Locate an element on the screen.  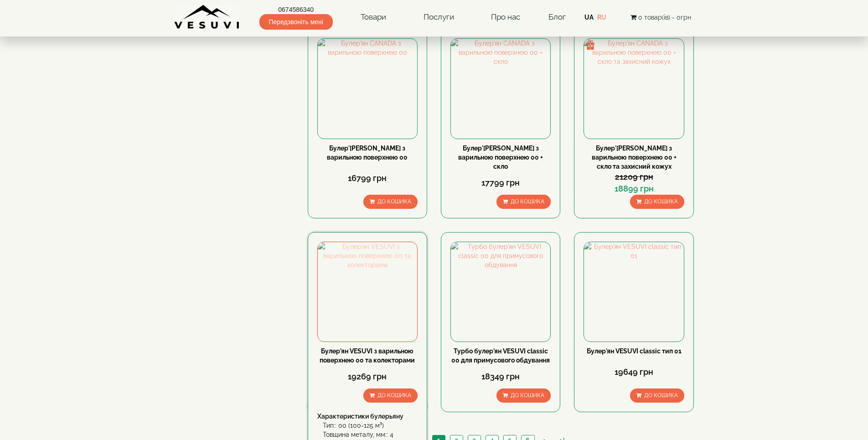
div: 19649 грн is located at coordinates (633, 372).